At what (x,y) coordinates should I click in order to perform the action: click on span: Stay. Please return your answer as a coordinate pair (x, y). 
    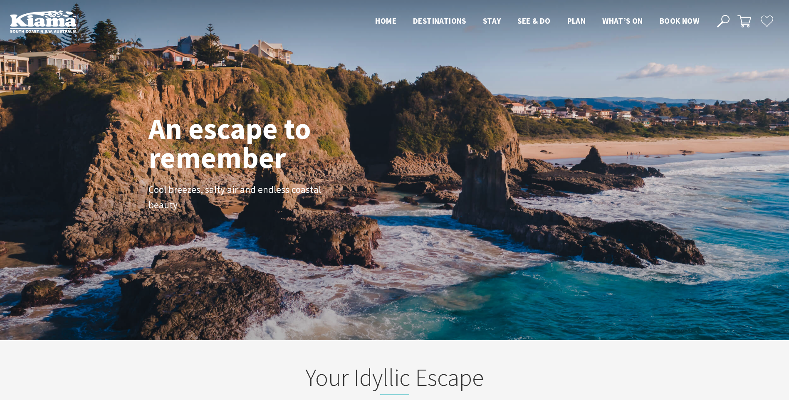
    Looking at the image, I should click on (492, 21).